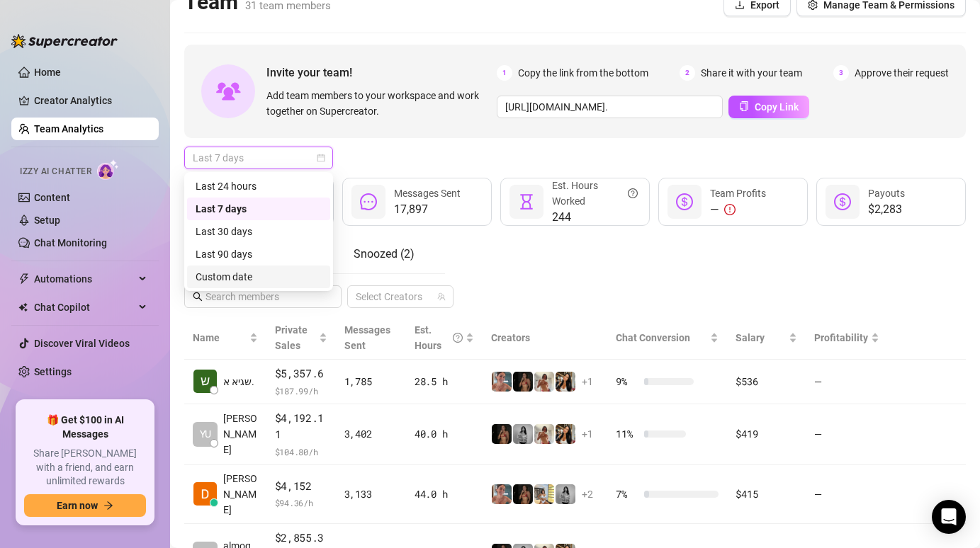 This screenshot has height=548, width=980. What do you see at coordinates (52, 198) in the screenshot?
I see `a: Content` at bounding box center [52, 198].